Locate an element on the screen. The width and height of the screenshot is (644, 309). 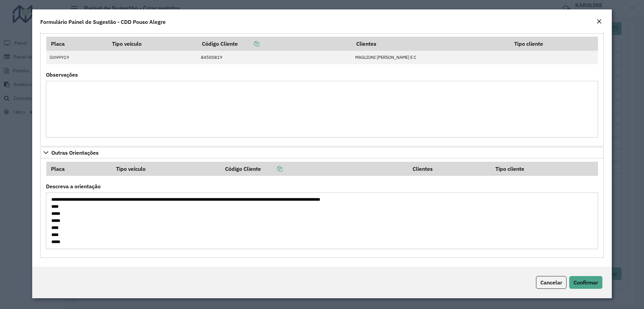
em: Fechar is located at coordinates (599, 22).